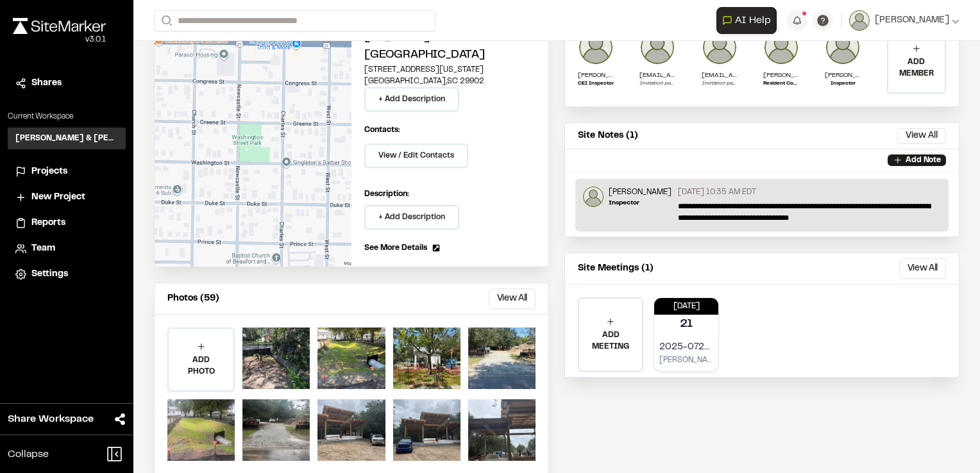 Image resolution: width=980 pixels, height=473 pixels. Describe the element at coordinates (781, 84) in the screenshot. I see `p: Resident Construction Manager` at that location.